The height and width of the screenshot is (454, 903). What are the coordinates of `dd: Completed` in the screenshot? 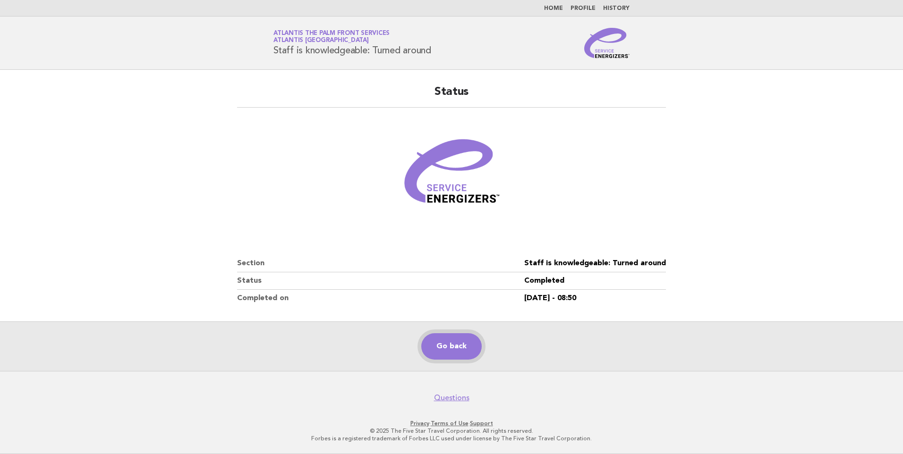 It's located at (595, 281).